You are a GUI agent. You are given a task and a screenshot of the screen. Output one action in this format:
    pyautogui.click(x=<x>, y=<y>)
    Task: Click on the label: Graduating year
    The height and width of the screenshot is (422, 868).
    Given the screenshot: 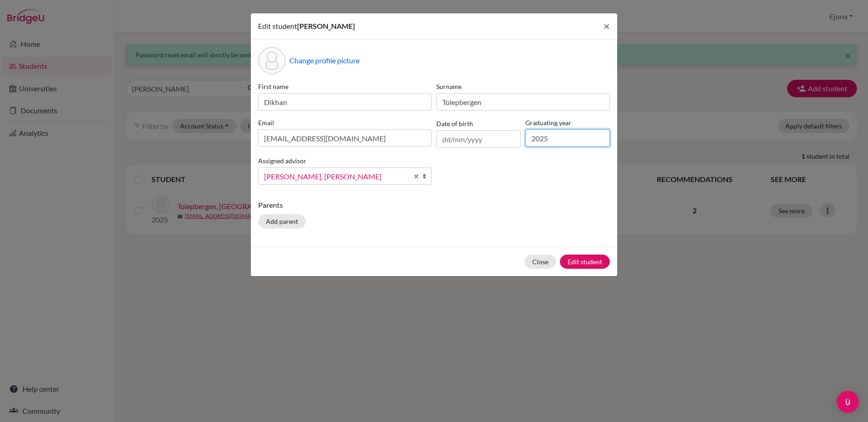 What is the action you would take?
    pyautogui.click(x=567, y=122)
    